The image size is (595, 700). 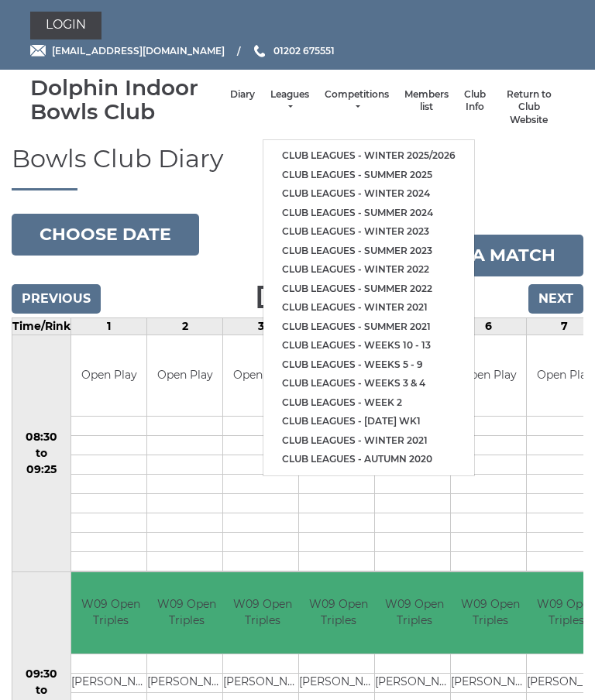 I want to click on a: Club Info, so click(x=475, y=100).